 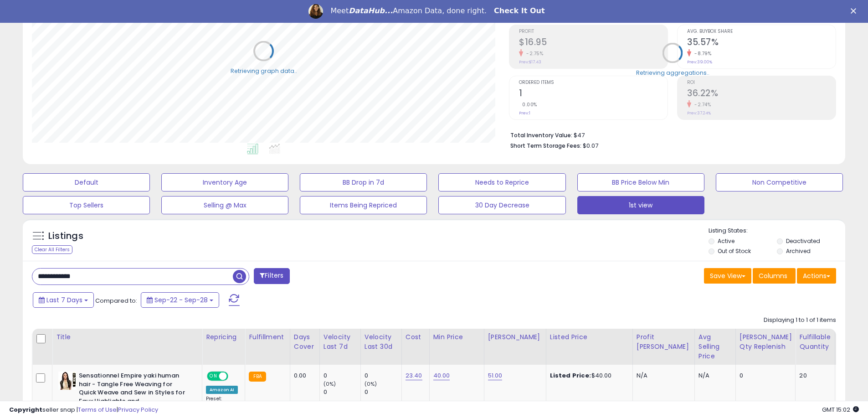 What do you see at coordinates (67, 381) in the screenshot?
I see `img: 51-tMHL-WoL._SL40_.jpg` at bounding box center [67, 381].